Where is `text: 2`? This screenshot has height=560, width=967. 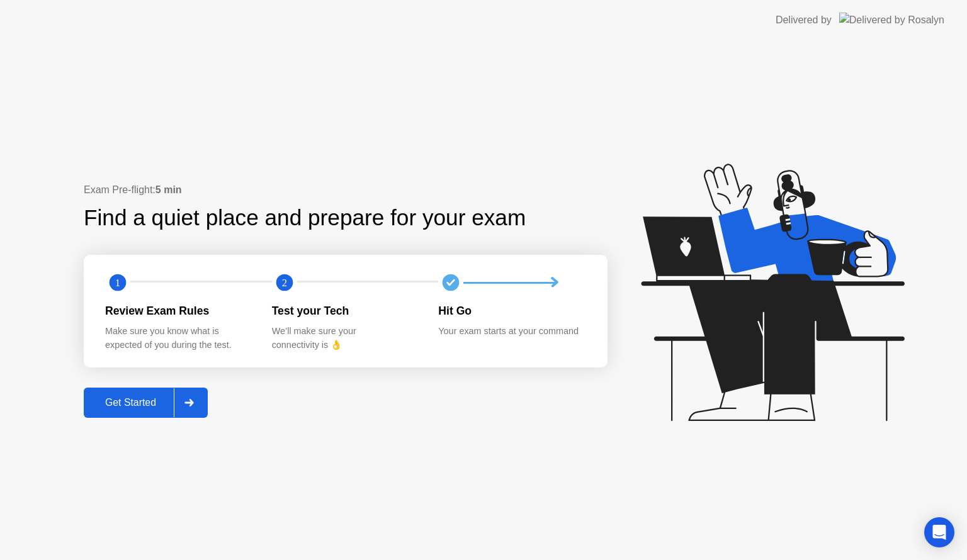 text: 2 is located at coordinates (284, 283).